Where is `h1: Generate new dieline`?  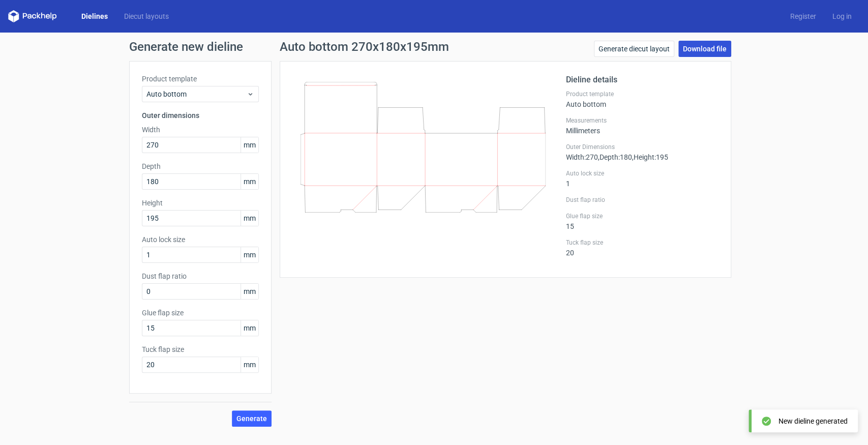
h1: Generate new dieline is located at coordinates (434, 47).